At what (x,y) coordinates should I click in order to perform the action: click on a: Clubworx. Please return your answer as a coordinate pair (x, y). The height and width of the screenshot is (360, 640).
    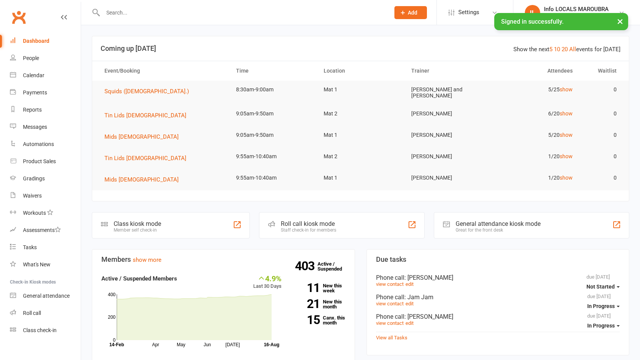
    Looking at the image, I should click on (19, 17).